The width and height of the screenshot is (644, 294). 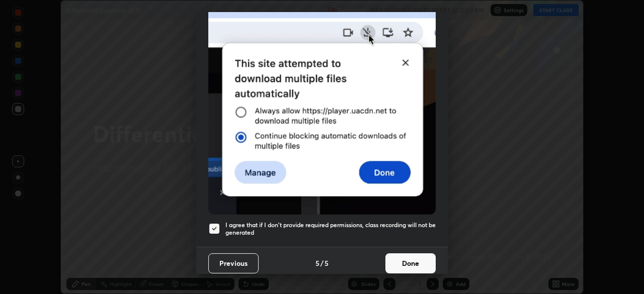 What do you see at coordinates (410, 264) in the screenshot?
I see `button: Done` at bounding box center [410, 264].